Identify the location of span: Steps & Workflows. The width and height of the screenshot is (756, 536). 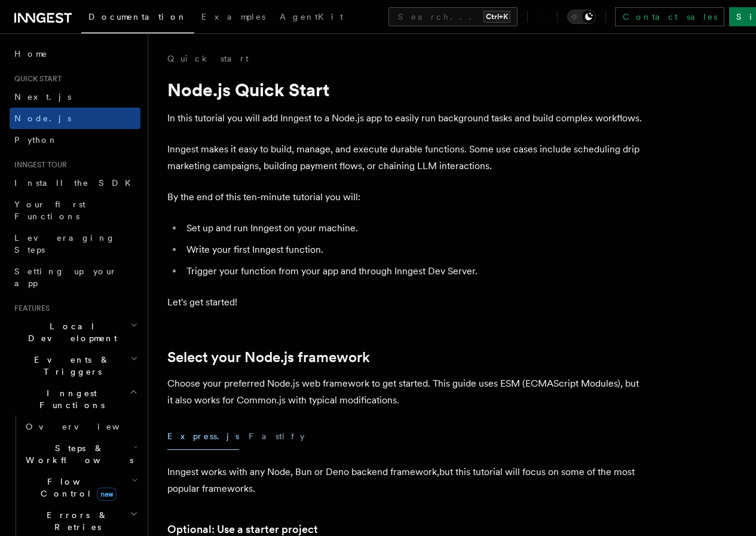
(77, 454).